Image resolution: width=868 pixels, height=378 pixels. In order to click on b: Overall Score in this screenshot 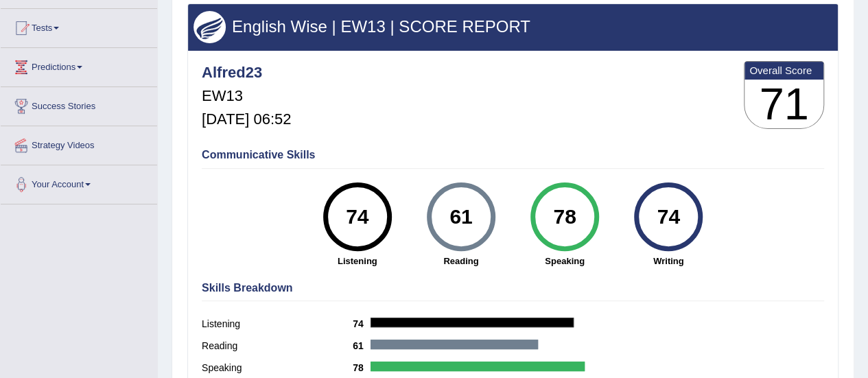, I will do `click(784, 70)`.